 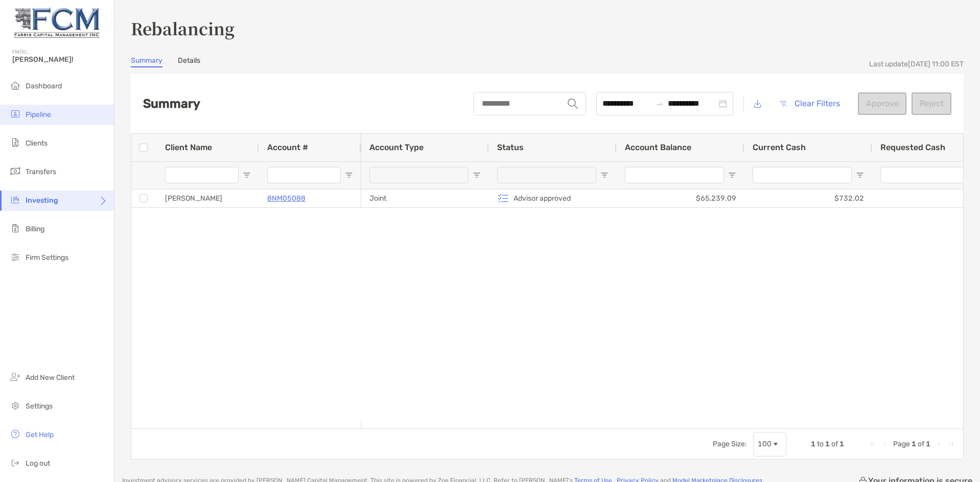 I want to click on img: billing icon, so click(x=15, y=229).